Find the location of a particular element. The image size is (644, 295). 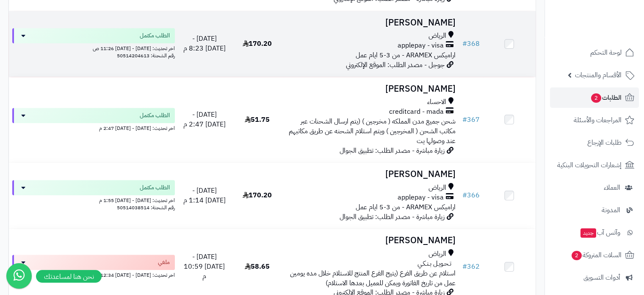

span: 51.75 is located at coordinates (257, 120).